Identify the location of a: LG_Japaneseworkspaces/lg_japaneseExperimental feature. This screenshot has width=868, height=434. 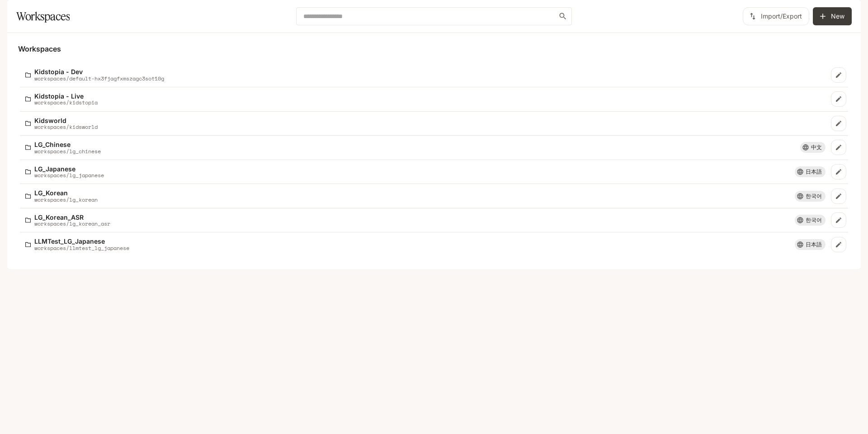
(425, 172).